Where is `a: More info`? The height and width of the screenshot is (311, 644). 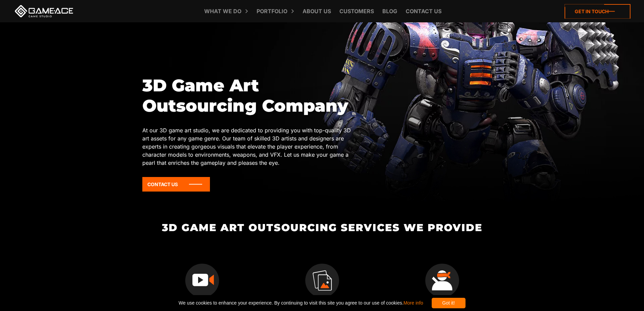
a: More info is located at coordinates (413, 303).